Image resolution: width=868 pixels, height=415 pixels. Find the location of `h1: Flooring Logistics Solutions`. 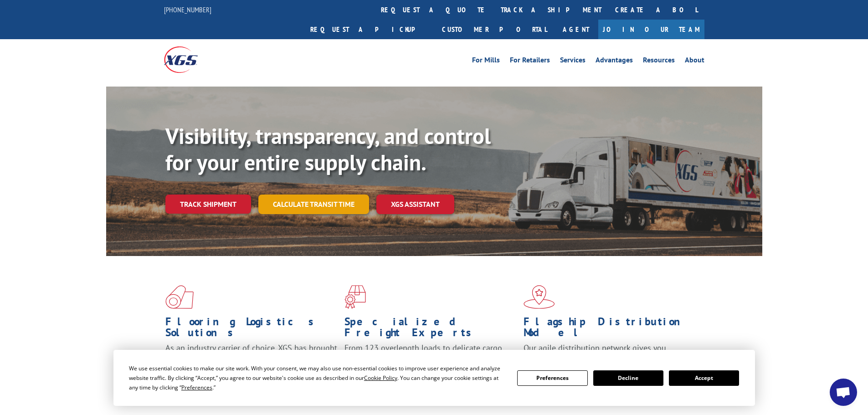

h1: Flooring Logistics Solutions is located at coordinates (251, 329).